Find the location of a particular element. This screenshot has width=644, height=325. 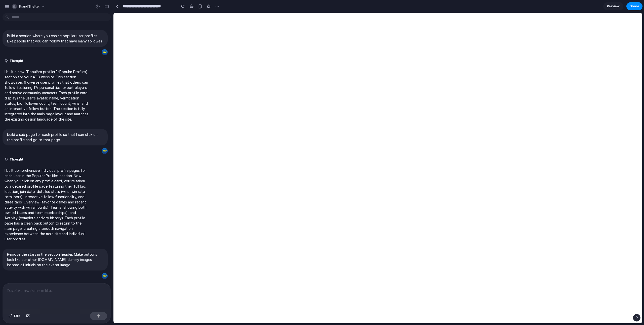

a: Preview is located at coordinates (613, 6).